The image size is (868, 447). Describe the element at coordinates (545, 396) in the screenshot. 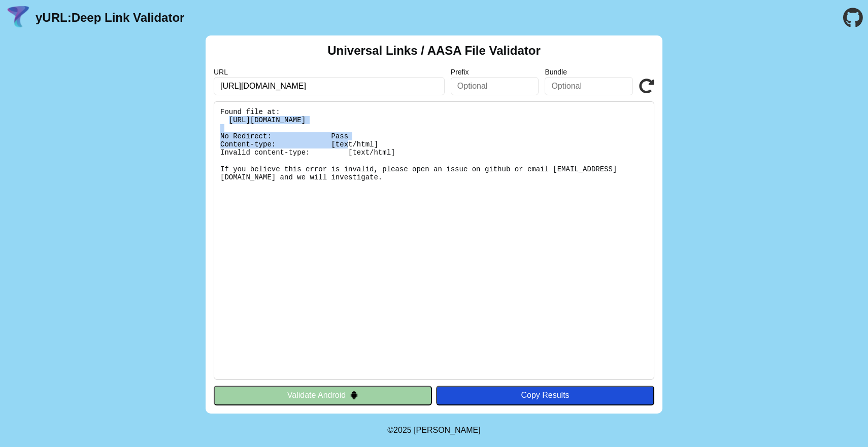

I see `button: Copy Results` at that location.